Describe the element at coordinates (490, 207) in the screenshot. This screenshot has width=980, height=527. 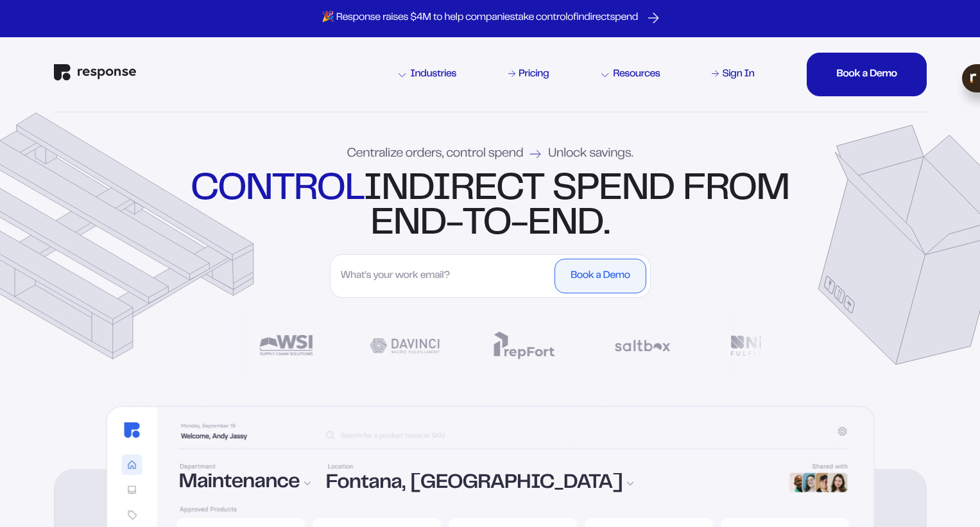
I see `div: indirect spend from end-to-end.` at that location.